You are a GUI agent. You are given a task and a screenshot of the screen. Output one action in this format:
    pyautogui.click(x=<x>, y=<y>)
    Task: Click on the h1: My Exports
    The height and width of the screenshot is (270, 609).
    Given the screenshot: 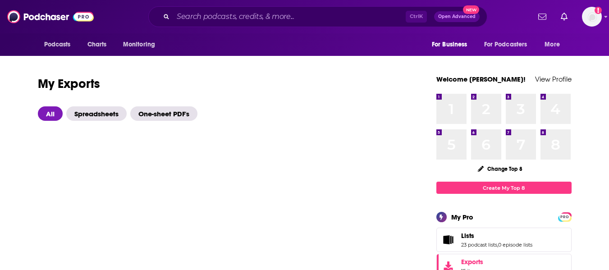 What is the action you would take?
    pyautogui.click(x=226, y=84)
    